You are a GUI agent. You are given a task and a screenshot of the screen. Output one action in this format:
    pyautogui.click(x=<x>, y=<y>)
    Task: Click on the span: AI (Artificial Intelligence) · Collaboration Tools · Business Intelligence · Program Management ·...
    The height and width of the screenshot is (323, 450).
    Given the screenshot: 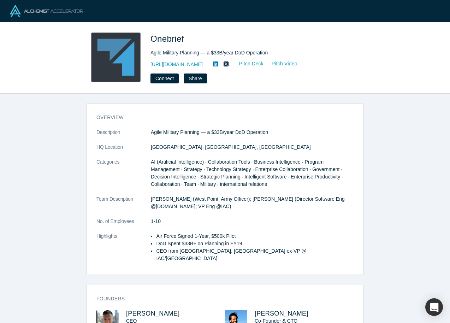 What is the action you would take?
    pyautogui.click(x=247, y=173)
    